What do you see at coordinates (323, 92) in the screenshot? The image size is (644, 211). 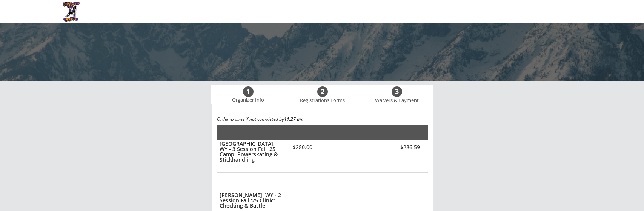 I see `div: 2` at bounding box center [323, 92].